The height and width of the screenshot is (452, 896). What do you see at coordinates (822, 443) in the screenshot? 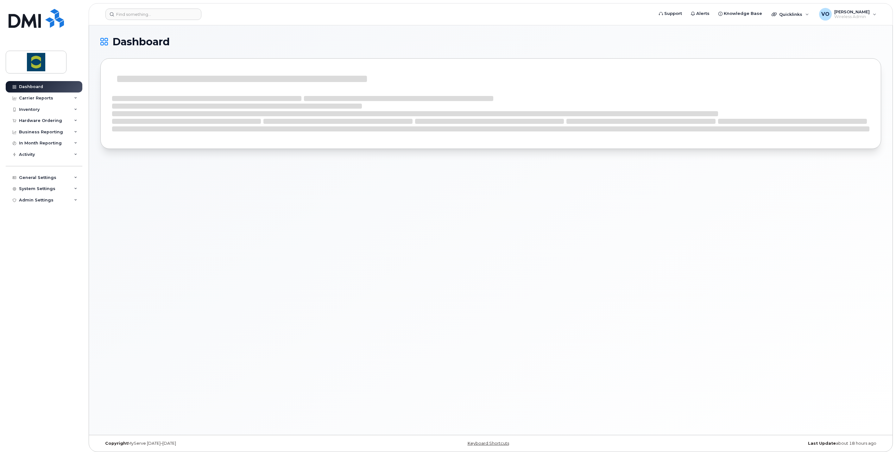
I see `strong: Last Update` at bounding box center [822, 443].